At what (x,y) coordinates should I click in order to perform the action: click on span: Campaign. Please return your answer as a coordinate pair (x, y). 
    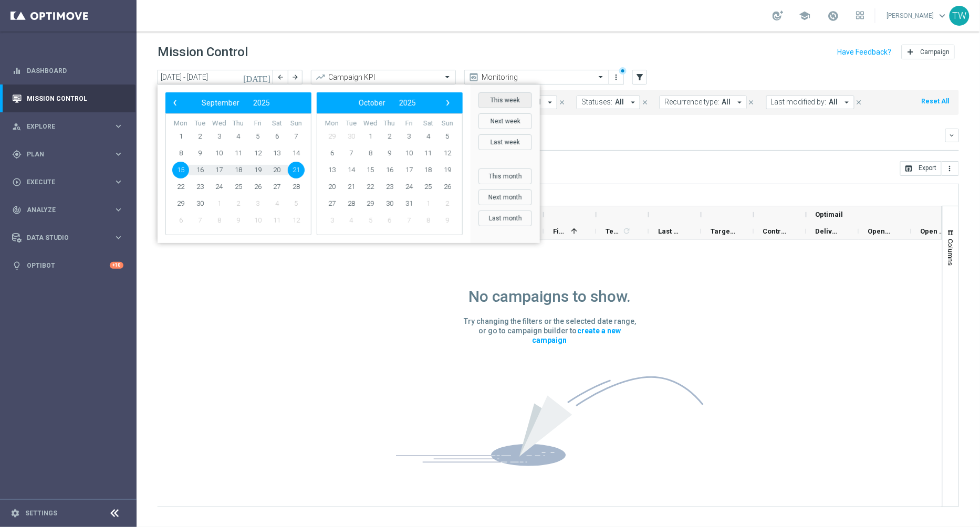
    Looking at the image, I should click on (936, 52).